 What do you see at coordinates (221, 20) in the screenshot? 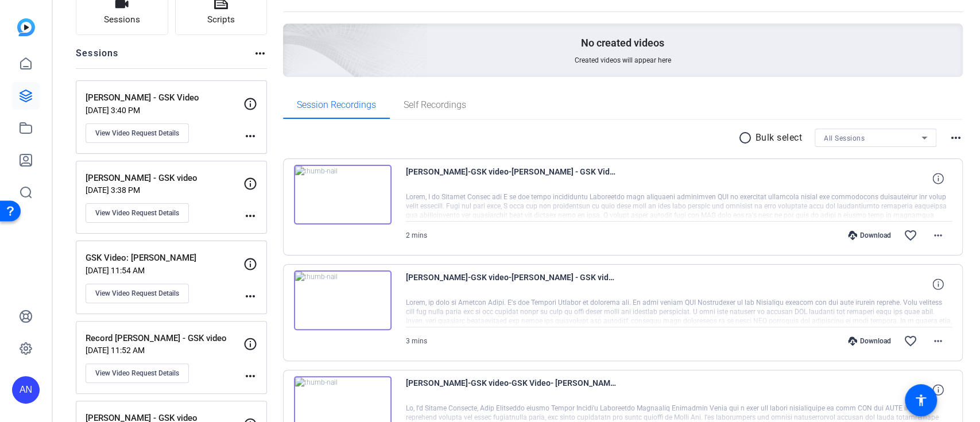
I see `span: Scripts` at bounding box center [221, 20].